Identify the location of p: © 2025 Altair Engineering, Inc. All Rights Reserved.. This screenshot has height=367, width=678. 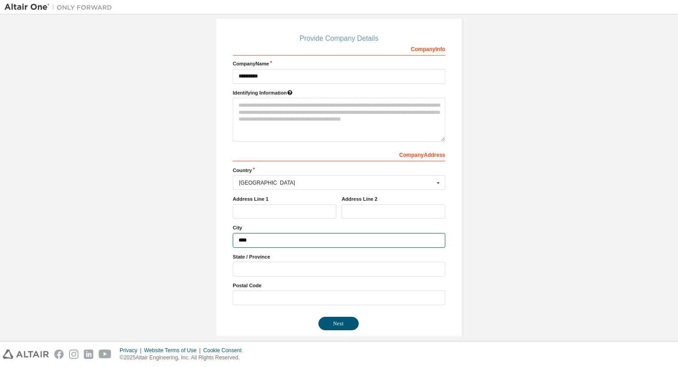
(183, 358).